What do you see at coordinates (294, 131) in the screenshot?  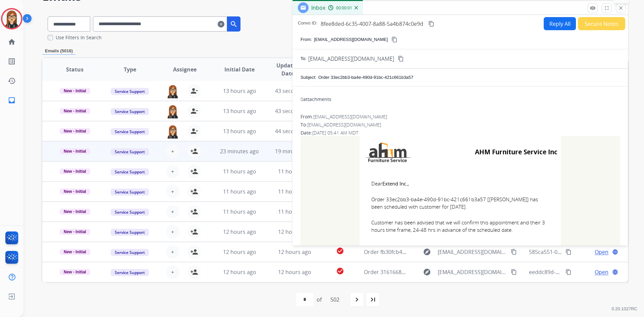 I see `span: 44 seconds ago` at bounding box center [294, 131].